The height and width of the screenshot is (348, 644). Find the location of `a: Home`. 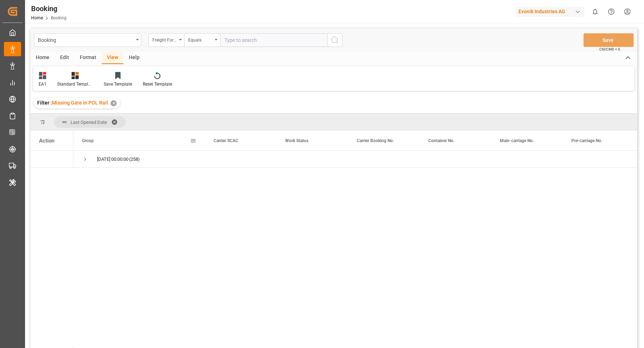

a: Home is located at coordinates (37, 18).